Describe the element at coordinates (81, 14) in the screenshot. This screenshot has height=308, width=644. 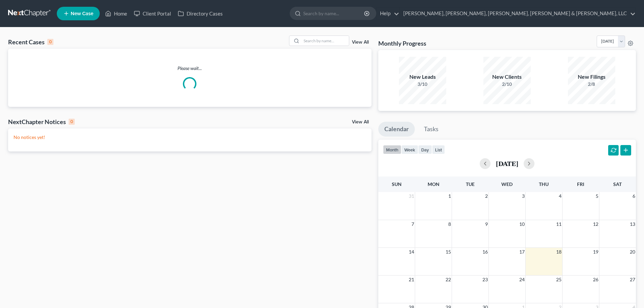
I see `span: New Case` at that location.